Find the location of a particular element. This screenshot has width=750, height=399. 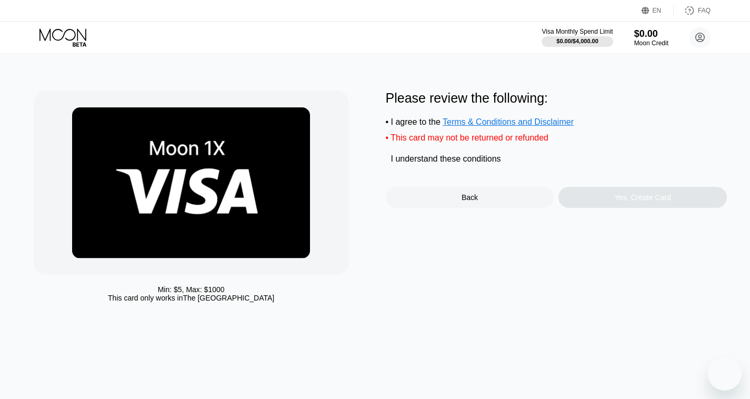

div: Min: $ 5 , Max: $ 1000 is located at coordinates (191, 289).